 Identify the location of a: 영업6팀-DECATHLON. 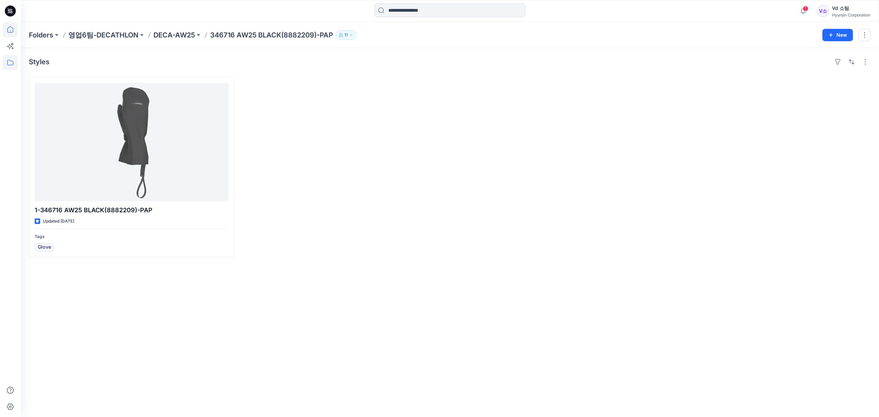
(103, 35).